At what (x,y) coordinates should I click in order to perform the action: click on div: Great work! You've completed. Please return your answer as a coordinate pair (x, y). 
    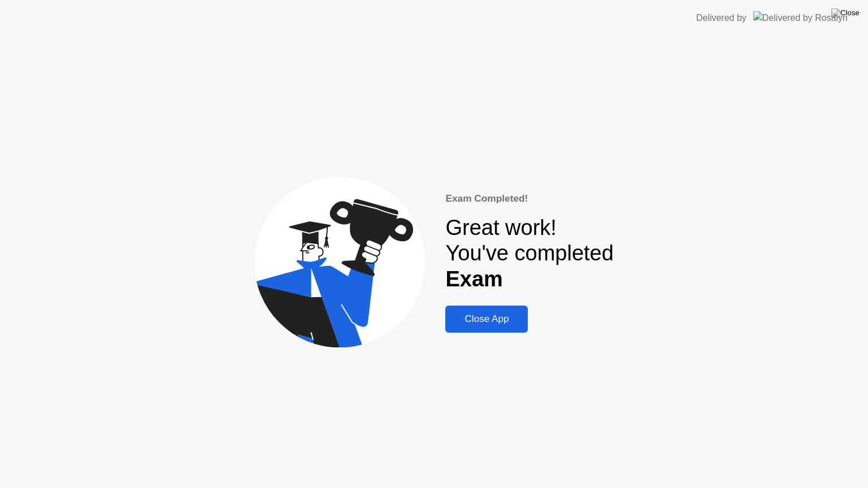
    Looking at the image, I should click on (529, 253).